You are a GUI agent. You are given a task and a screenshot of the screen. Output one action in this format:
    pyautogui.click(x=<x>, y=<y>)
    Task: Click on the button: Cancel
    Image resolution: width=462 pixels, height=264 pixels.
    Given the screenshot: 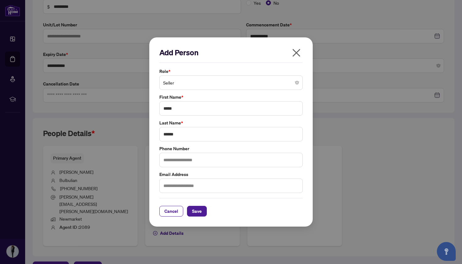 What is the action you would take?
    pyautogui.click(x=171, y=211)
    